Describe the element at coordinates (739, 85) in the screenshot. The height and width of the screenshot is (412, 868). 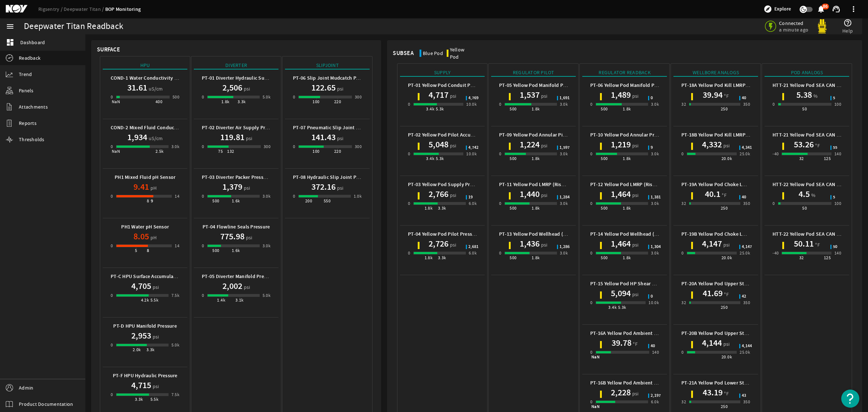
I see `b: PT-18A Yellow Pod Kill LMRP Wellbore Temperature` at that location.